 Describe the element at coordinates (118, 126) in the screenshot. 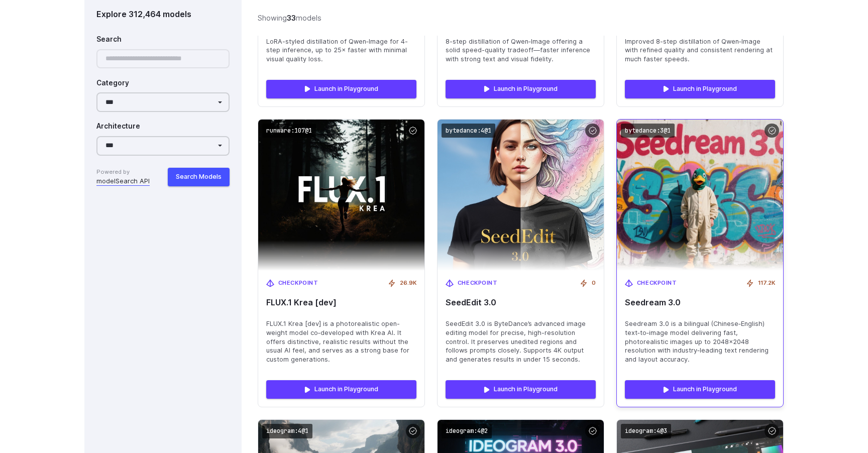

I see `label: Architecture` at that location.